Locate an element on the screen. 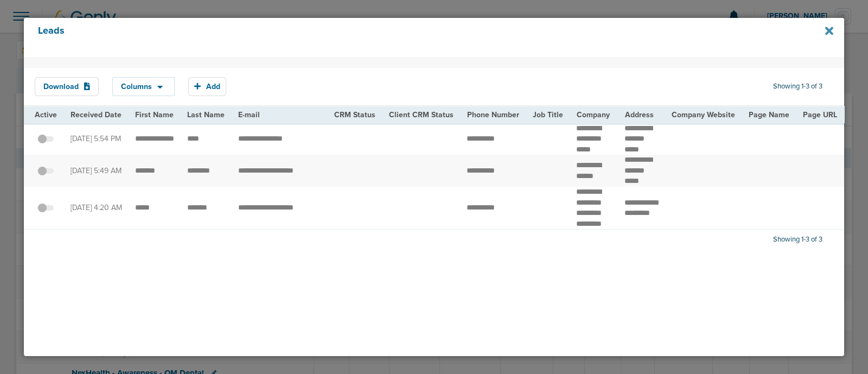 Image resolution: width=868 pixels, height=374 pixels. th: Page Name is located at coordinates (769, 114).